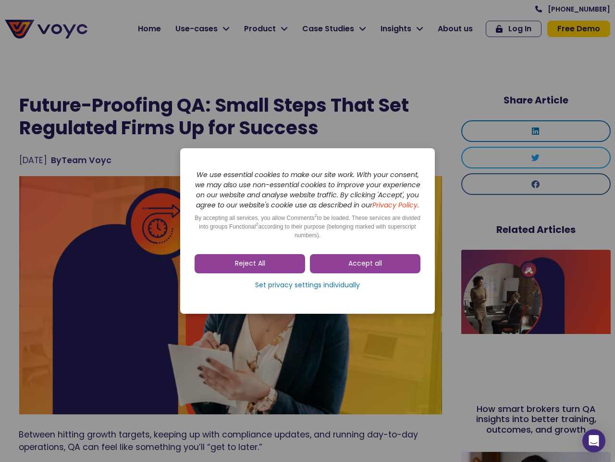 The height and width of the screenshot is (462, 615). Describe the element at coordinates (365, 263) in the screenshot. I see `a: Accept all` at that location.